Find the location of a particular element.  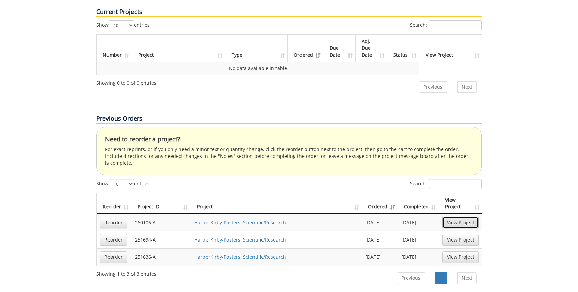

td: 251636-A is located at coordinates (161, 256).